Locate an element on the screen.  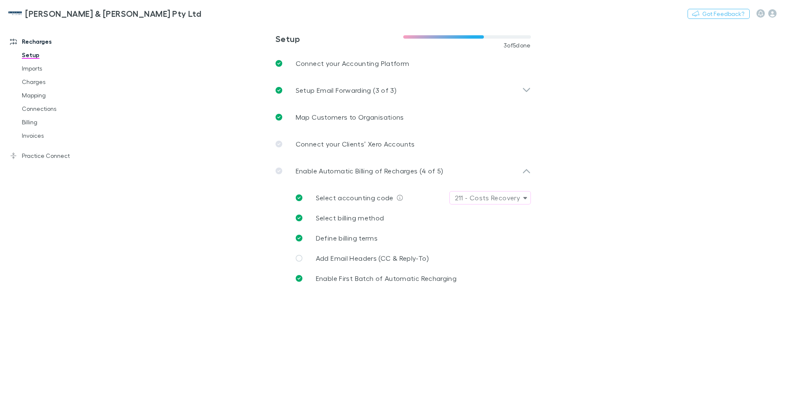
span: Enable First Batch of Automatic Recharging is located at coordinates (386, 278).